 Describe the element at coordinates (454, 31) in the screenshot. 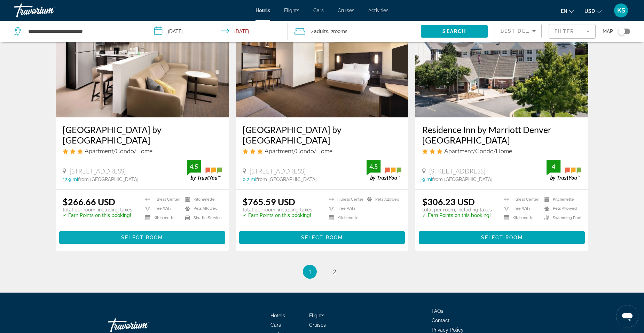

I see `span: Search` at that location.